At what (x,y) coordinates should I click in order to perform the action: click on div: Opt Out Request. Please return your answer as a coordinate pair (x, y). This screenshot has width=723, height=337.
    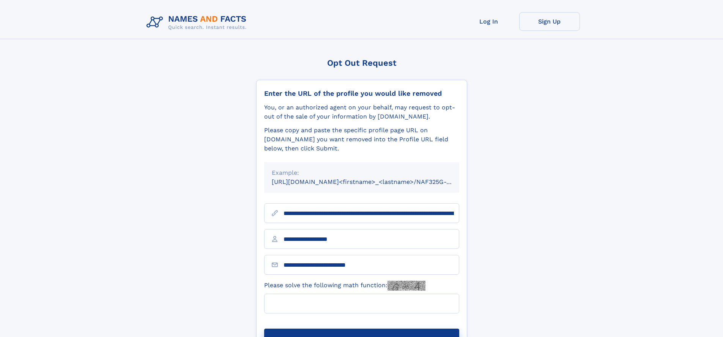
    Looking at the image, I should click on (362, 63).